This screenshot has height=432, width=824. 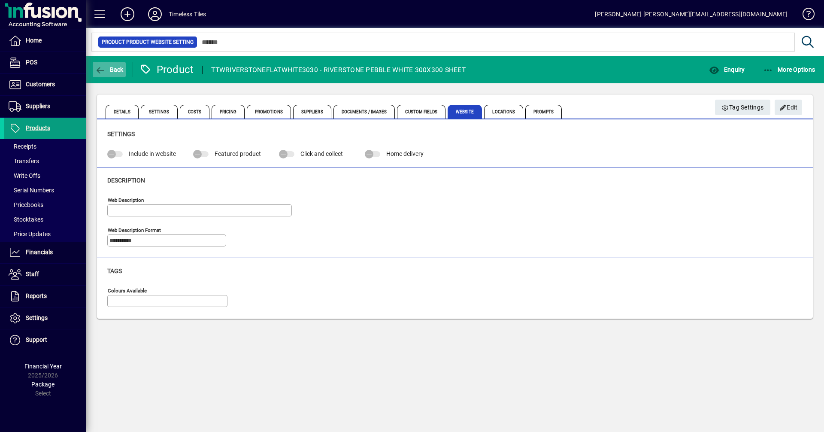 I want to click on span: Reports, so click(x=36, y=296).